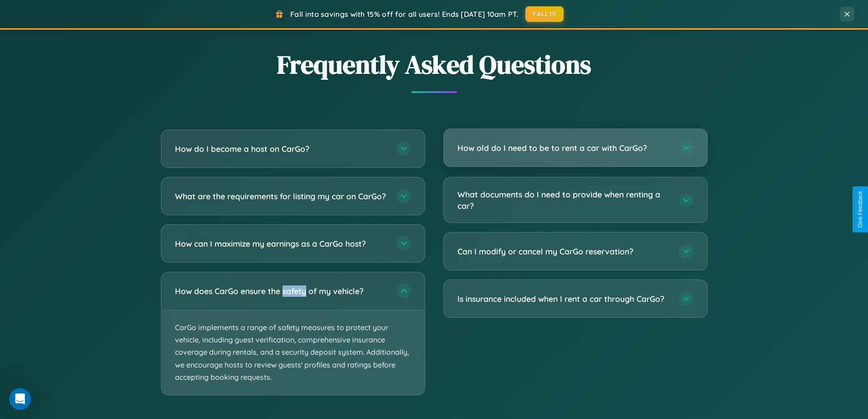 Image resolution: width=868 pixels, height=419 pixels. Describe the element at coordinates (860, 210) in the screenshot. I see `div: Give Feedback` at that location.